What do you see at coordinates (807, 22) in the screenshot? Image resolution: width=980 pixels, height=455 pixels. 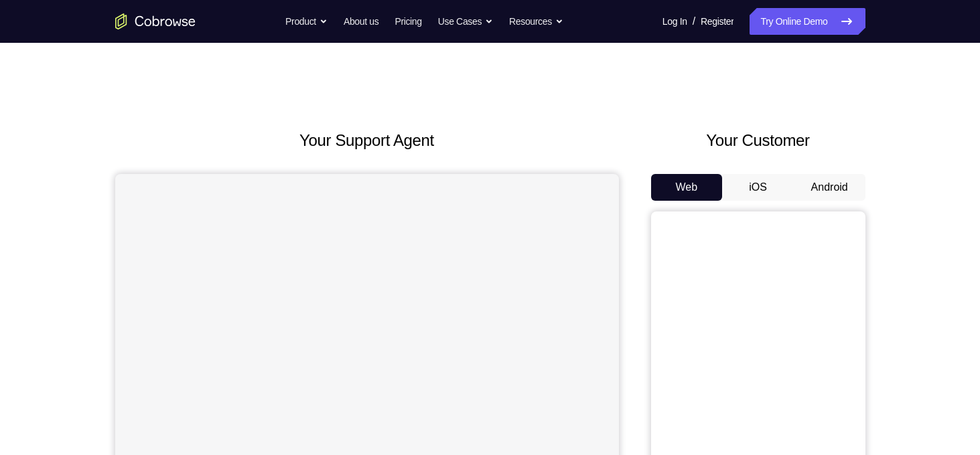 I see `a: Try Online Demo` at bounding box center [807, 22].